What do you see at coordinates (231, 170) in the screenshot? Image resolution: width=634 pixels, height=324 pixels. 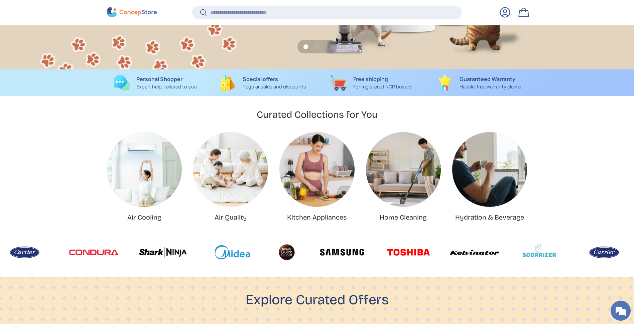 I see `img: Air Quality` at bounding box center [231, 170].